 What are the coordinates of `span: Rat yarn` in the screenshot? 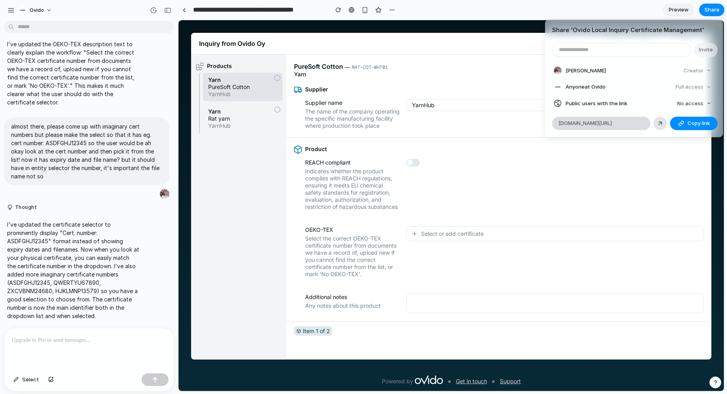 It's located at (64, 99).